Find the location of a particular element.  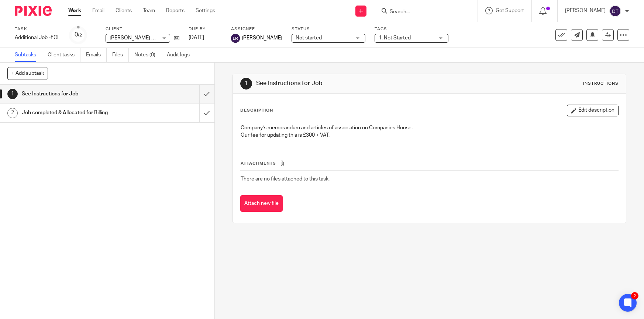

a: Team is located at coordinates (148, 11).